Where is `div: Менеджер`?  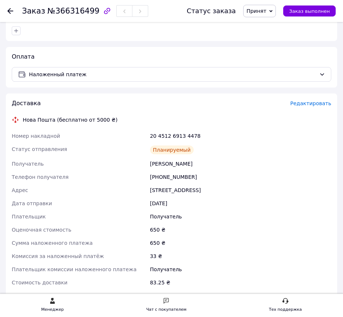
div: Менеджер is located at coordinates (52, 310).